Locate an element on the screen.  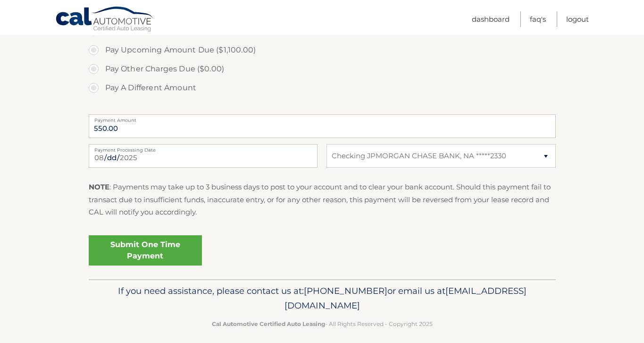
label: Pay A Different Amount is located at coordinates (322, 88).